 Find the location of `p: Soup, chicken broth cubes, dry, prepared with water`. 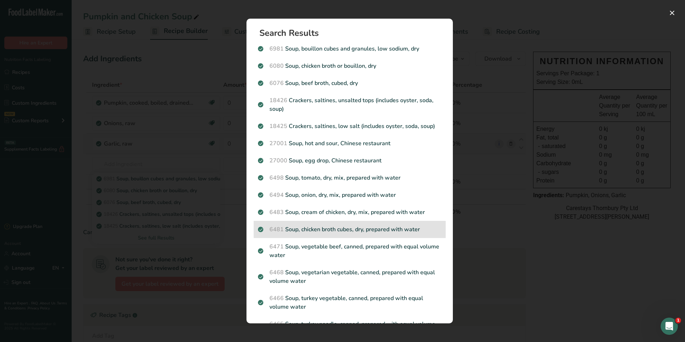

p: Soup, chicken broth cubes, dry, prepared with water is located at coordinates (350, 229).